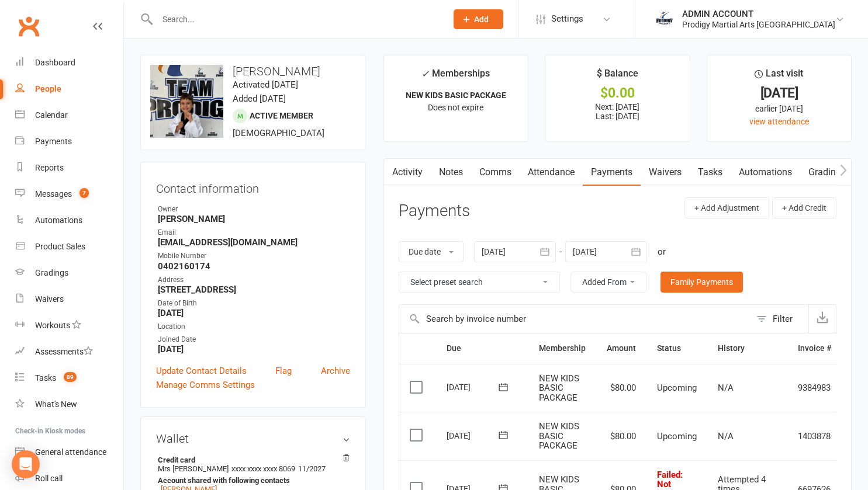 The image size is (868, 490). What do you see at coordinates (481, 19) in the screenshot?
I see `span: Add` at bounding box center [481, 19].